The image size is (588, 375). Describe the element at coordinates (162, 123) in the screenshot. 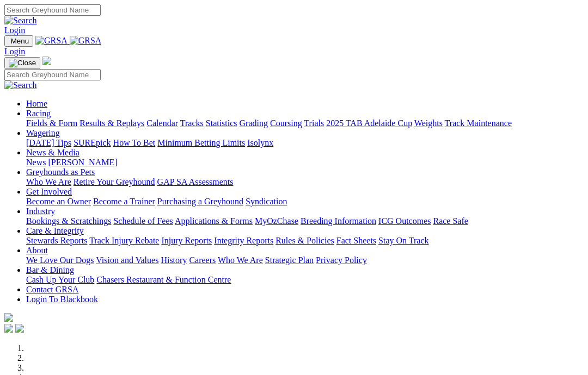

I see `a: Calendar` at that location.